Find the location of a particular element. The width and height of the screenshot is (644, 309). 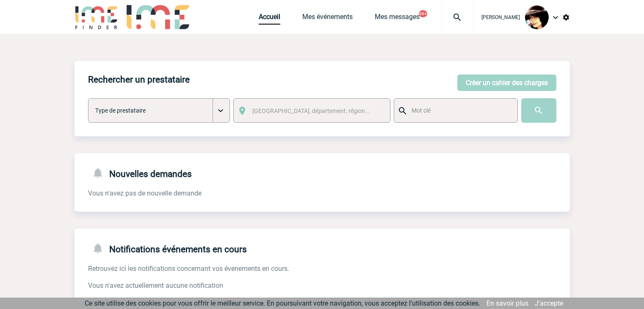

h4: Nouvelles demandes is located at coordinates (140, 173).